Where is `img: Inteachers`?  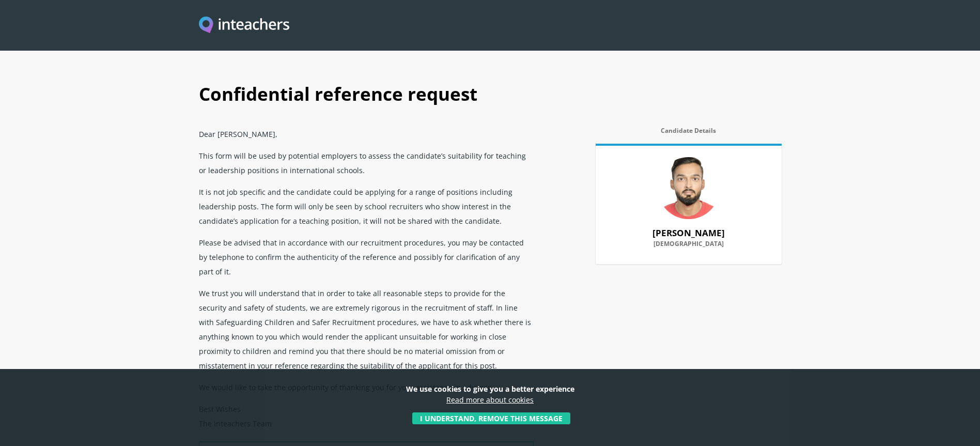
img: Inteachers is located at coordinates (244, 25).